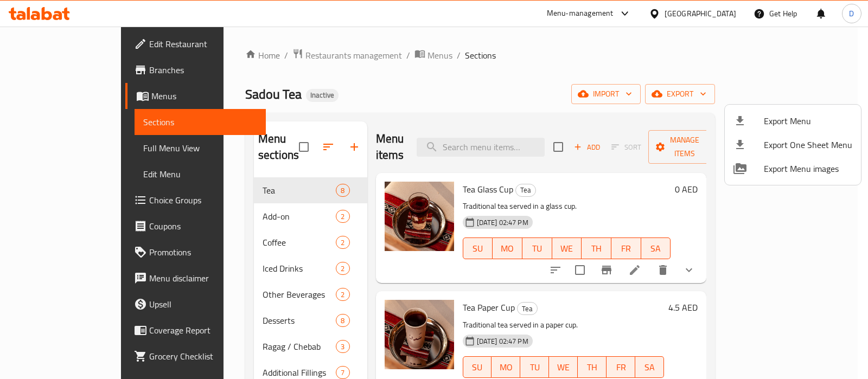 Image resolution: width=868 pixels, height=379 pixels. Describe the element at coordinates (793, 168) in the screenshot. I see `li: Export Menu images` at that location.